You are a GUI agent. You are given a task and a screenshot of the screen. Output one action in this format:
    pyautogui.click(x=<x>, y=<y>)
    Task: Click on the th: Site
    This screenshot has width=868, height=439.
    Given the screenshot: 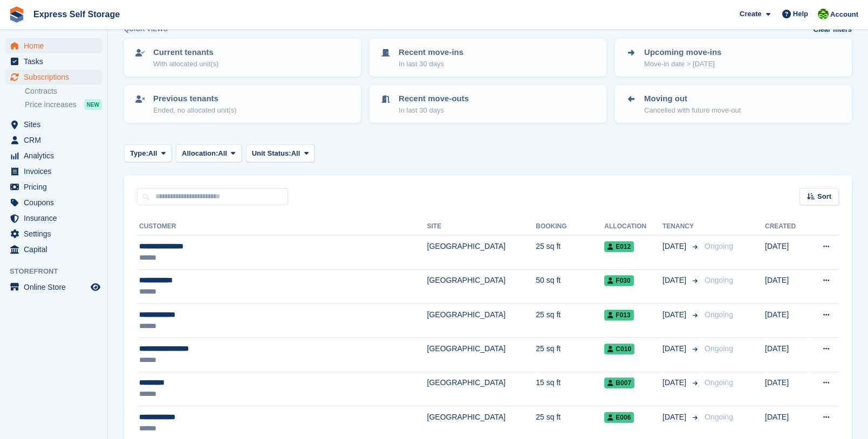 What is the action you would take?
    pyautogui.click(x=481, y=227)
    